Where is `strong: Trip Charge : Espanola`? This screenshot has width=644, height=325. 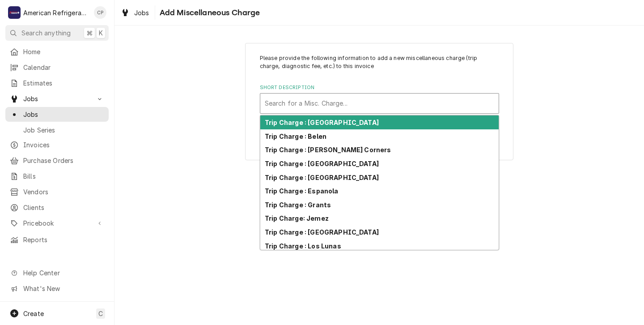
strong: Trip Charge : Espanola is located at coordinates (302, 191).